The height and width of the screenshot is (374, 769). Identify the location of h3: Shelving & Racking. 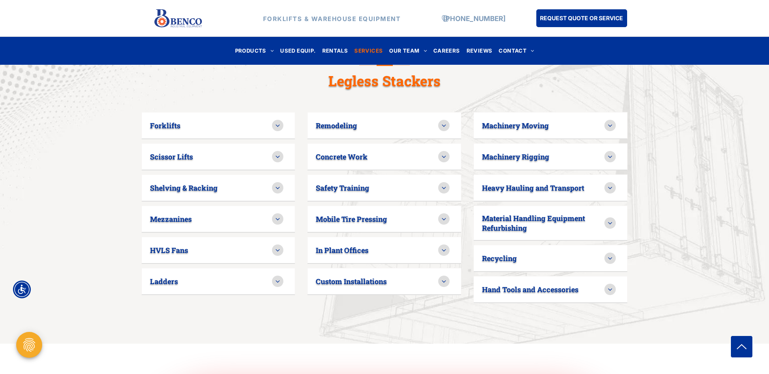
(184, 188).